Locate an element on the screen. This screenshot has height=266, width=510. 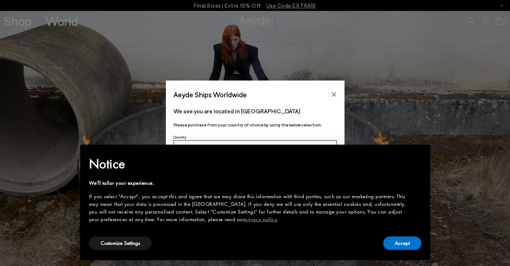
div: We'll tailor your experience. is located at coordinates (250, 183).